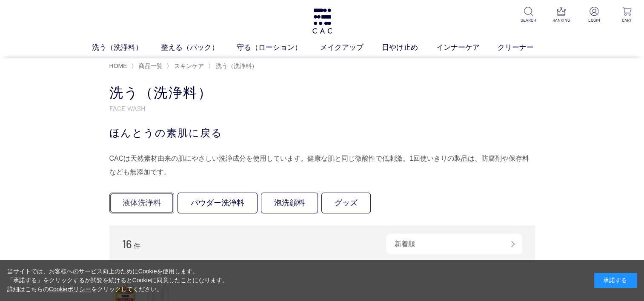 The height and width of the screenshot is (301, 644). What do you see at coordinates (528, 15) in the screenshot?
I see `a: SEARCH` at bounding box center [528, 15].